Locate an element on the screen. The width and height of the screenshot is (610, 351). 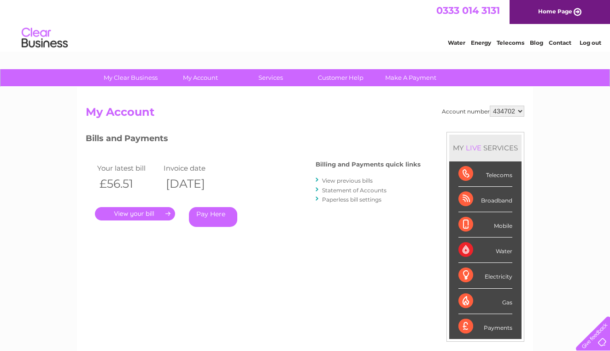
div: Water is located at coordinates (486, 250).